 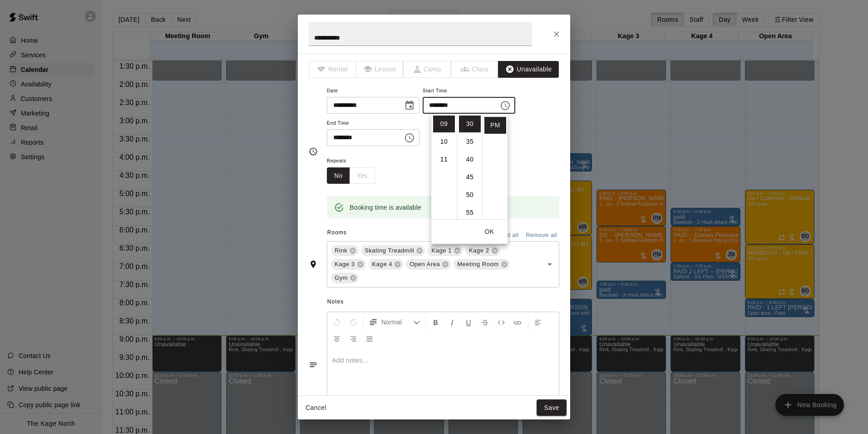 I want to click on div: Booking time is available, so click(x=386, y=208).